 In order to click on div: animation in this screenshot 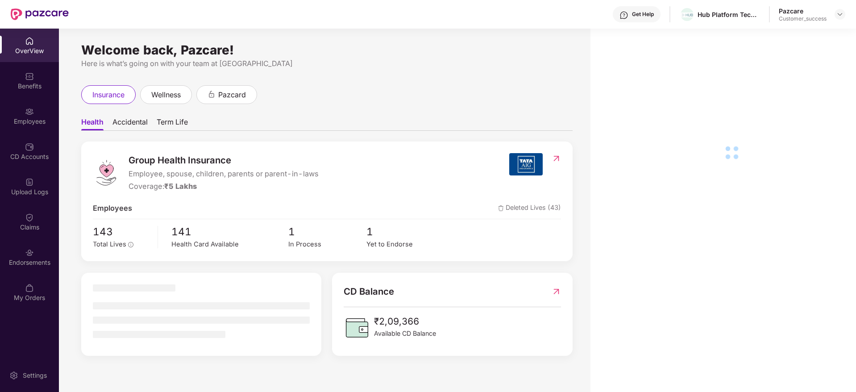, I will do `click(212, 94)`.